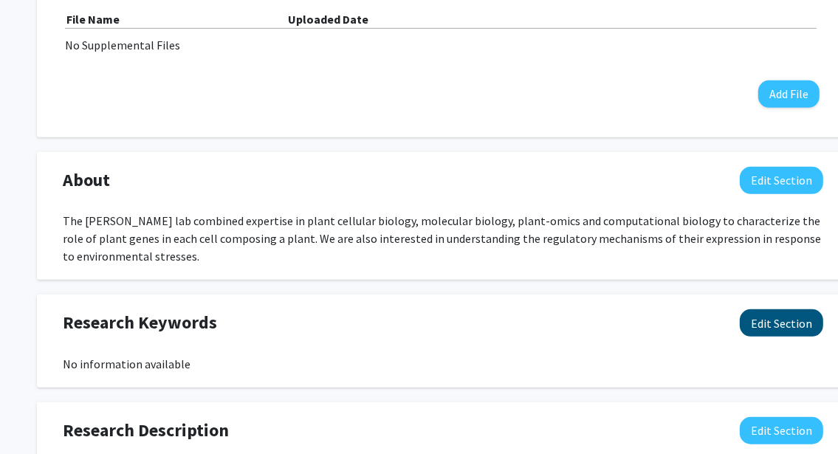 This screenshot has width=838, height=454. What do you see at coordinates (782, 180) in the screenshot?
I see `button: Edit About` at bounding box center [782, 180].